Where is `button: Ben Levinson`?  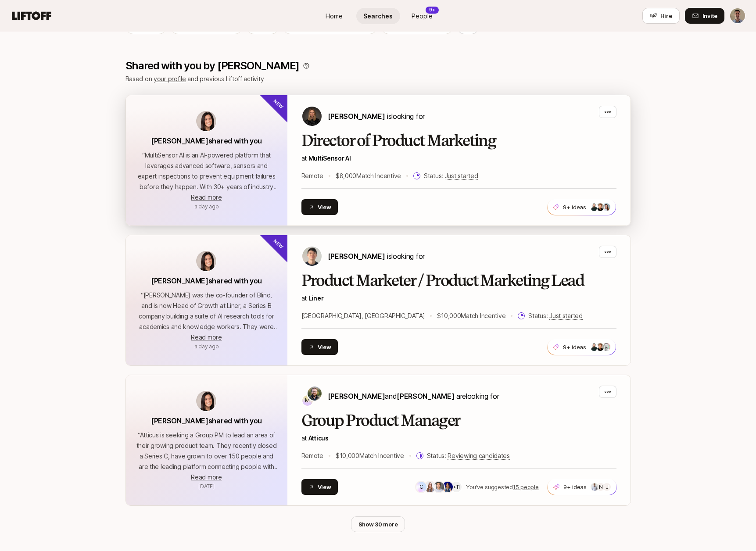 button: Ben Levinson is located at coordinates (738, 15).